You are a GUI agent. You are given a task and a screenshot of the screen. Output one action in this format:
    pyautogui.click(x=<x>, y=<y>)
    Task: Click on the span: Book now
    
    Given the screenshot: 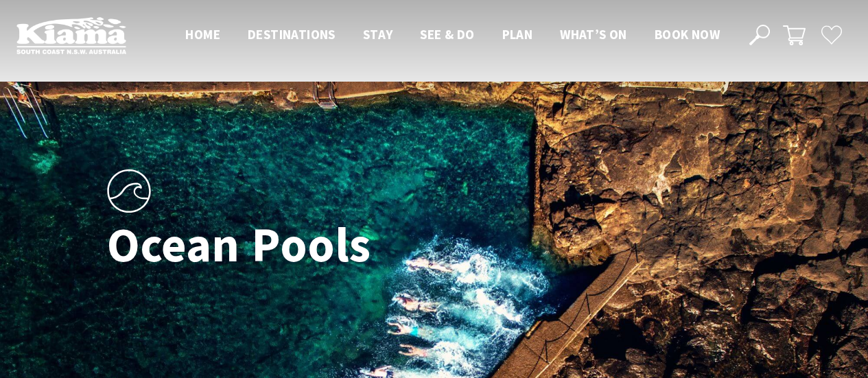 What is the action you would take?
    pyautogui.click(x=687, y=35)
    